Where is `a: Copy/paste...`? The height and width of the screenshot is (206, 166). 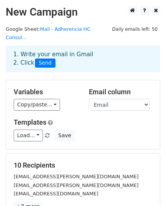
a: Copy/paste... is located at coordinates (37, 104).